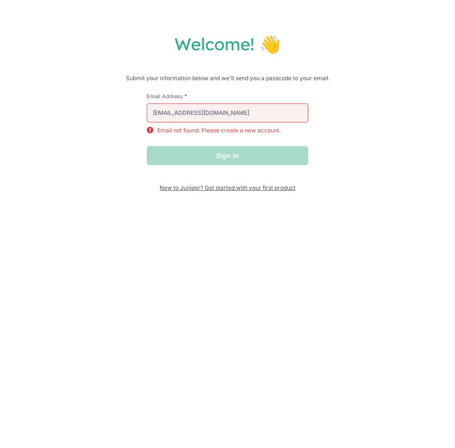 This screenshot has width=455, height=448. What do you see at coordinates (227, 96) in the screenshot?
I see `label: Email Address` at bounding box center [227, 96].